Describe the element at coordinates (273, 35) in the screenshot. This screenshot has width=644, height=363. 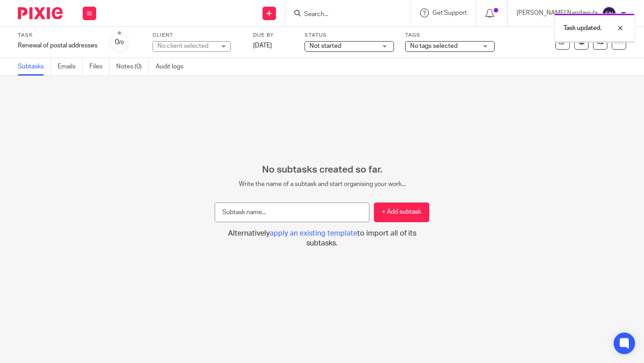
I see `label: Due by` at that location.